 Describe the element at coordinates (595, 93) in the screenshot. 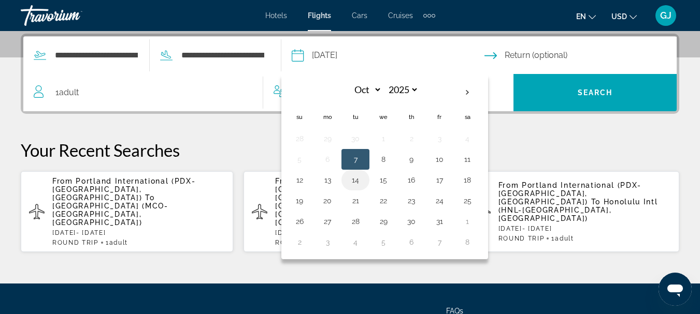

I see `span: Search` at that location.